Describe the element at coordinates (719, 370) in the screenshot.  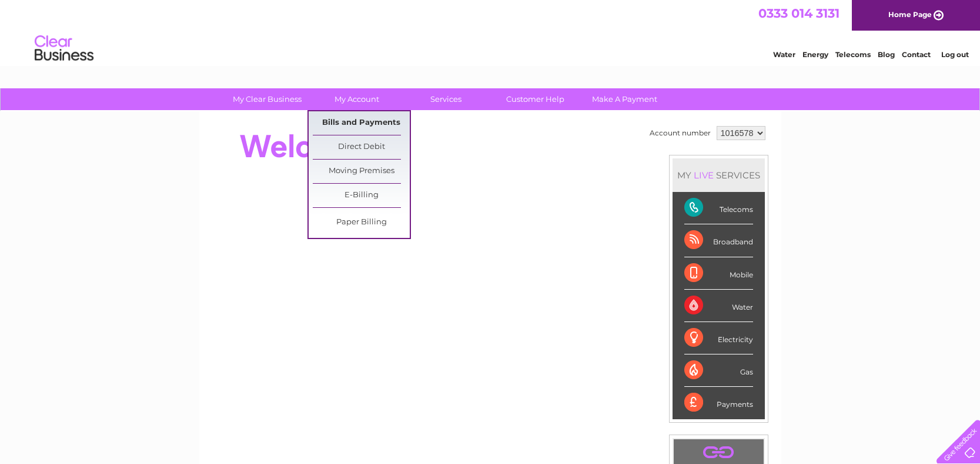
I see `div: Gas` at that location.